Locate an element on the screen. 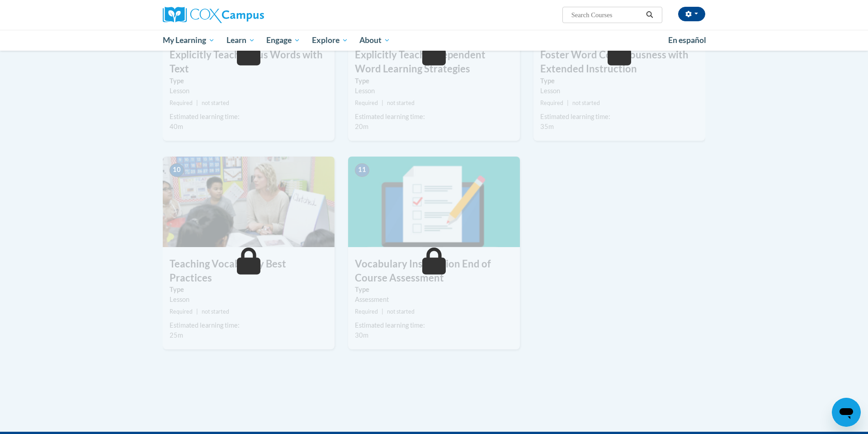 Image resolution: width=868 pixels, height=434 pixels. div: Main menu is located at coordinates (434, 40).